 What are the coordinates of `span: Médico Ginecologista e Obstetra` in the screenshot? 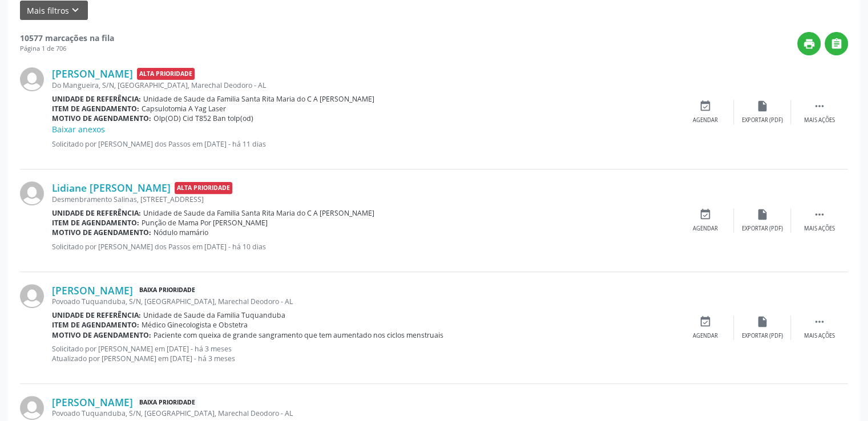 It's located at (195, 324).